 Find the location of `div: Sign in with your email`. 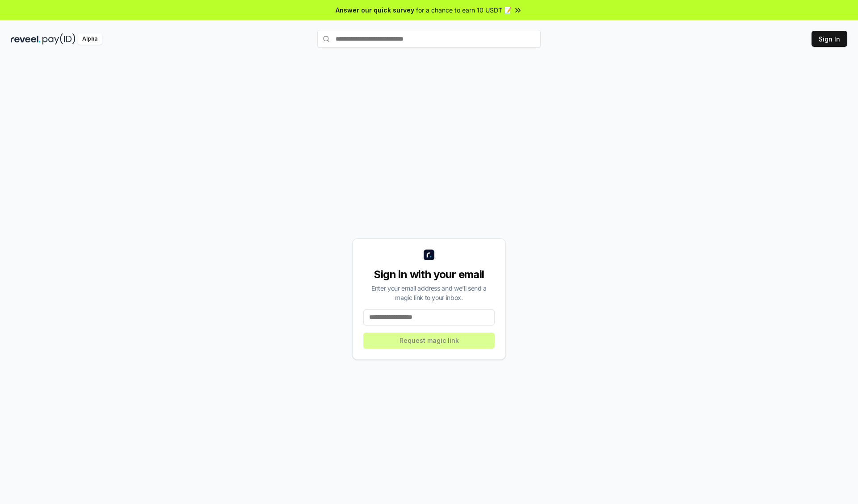

div: Sign in with your email is located at coordinates (429, 274).